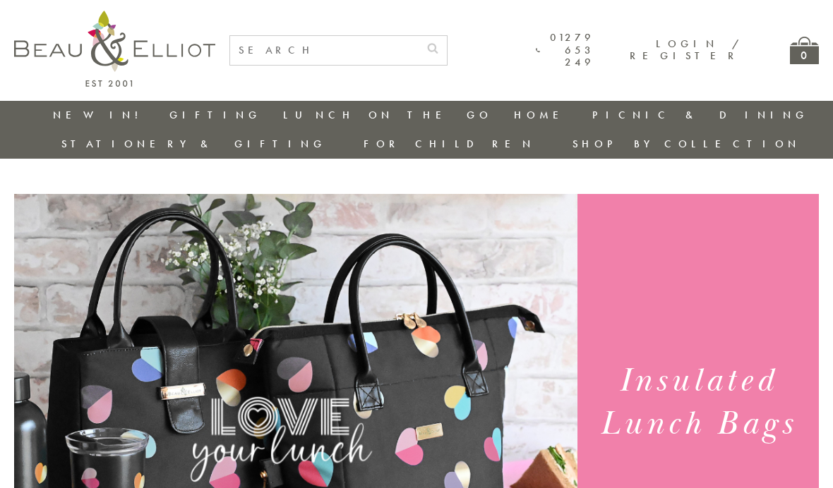 The height and width of the screenshot is (488, 833). I want to click on a: For Children, so click(449, 144).